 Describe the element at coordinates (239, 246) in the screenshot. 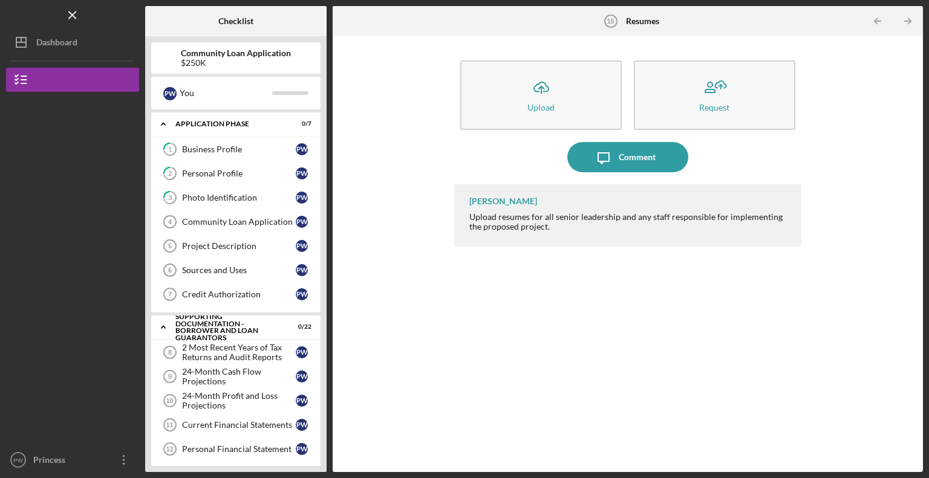

I see `div: Project Description` at that location.